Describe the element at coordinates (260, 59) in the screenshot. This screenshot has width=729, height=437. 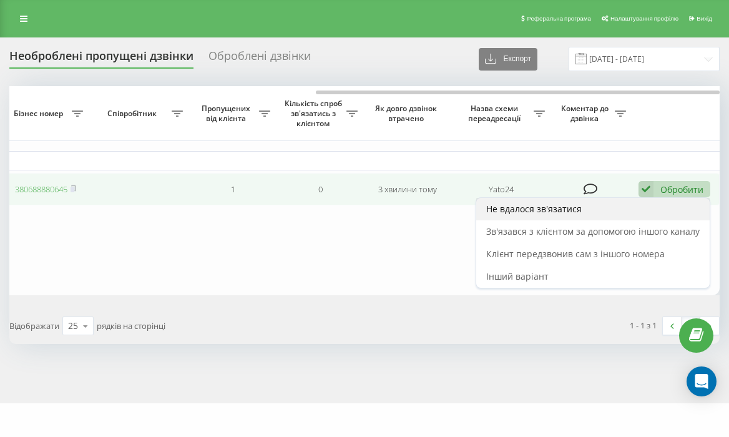
I see `div: Оброблені дзвінки` at that location.